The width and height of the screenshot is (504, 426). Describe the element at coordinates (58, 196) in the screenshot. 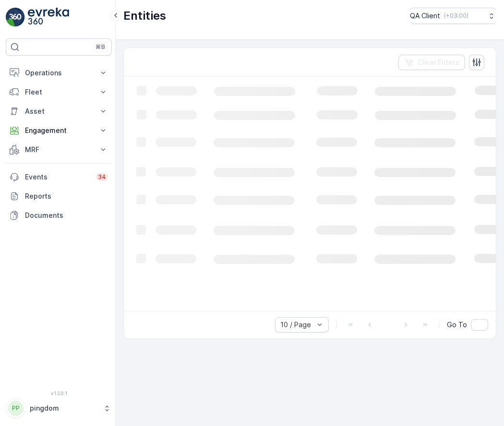

I see `a: Reports` at that location.